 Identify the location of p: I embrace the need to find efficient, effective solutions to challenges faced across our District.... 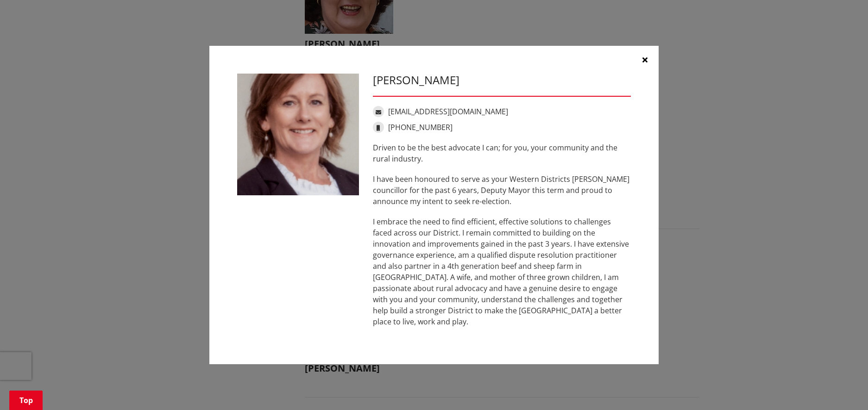
(501, 272).